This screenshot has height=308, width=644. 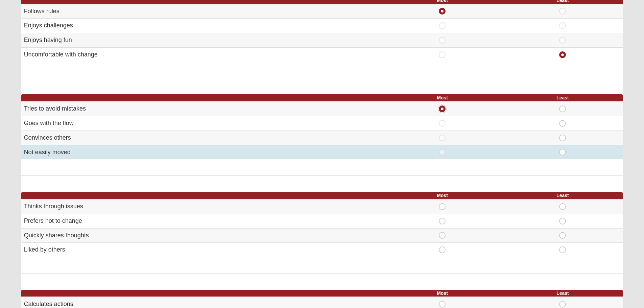 I want to click on td: Enjoys having fun, so click(x=202, y=40).